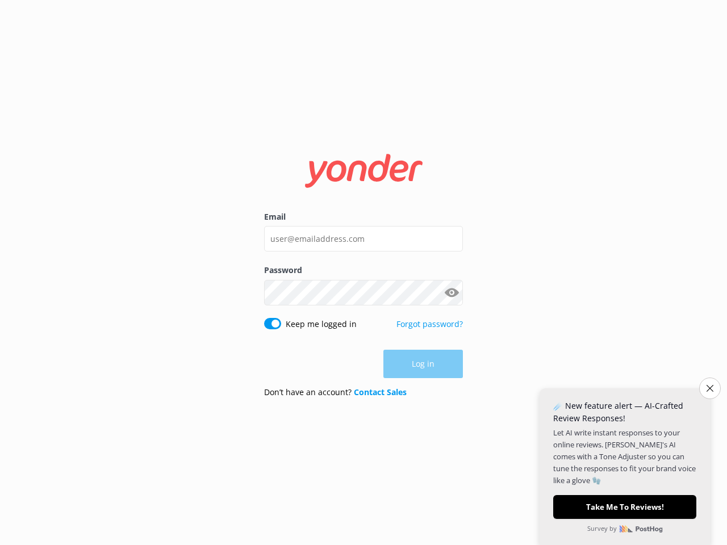 The width and height of the screenshot is (727, 545). What do you see at coordinates (380, 392) in the screenshot?
I see `a: Contact Sales` at bounding box center [380, 392].